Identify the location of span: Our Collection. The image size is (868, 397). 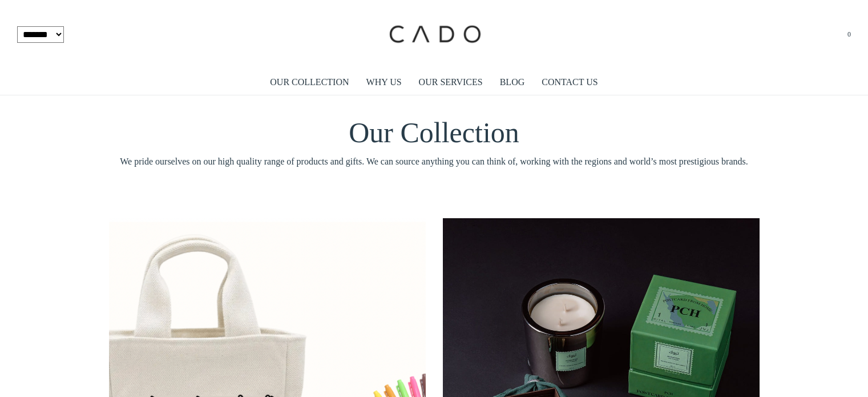
(433, 132).